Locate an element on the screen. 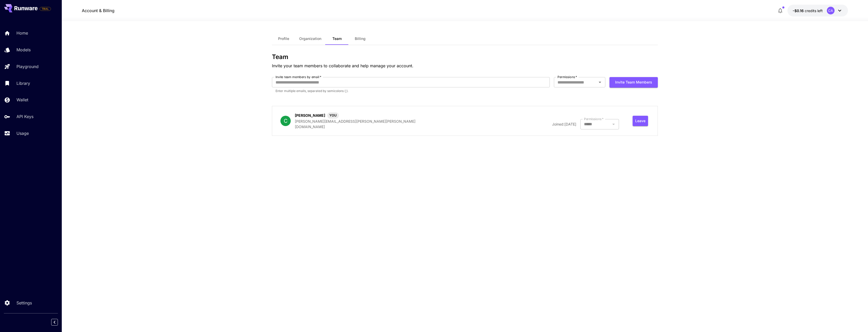  h3: Team is located at coordinates (465, 57).